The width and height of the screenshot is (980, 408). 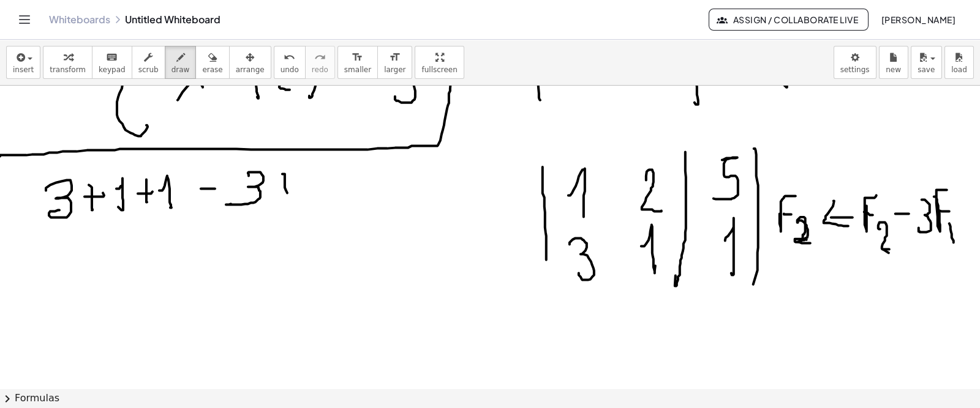 I want to click on span: settings, so click(x=855, y=70).